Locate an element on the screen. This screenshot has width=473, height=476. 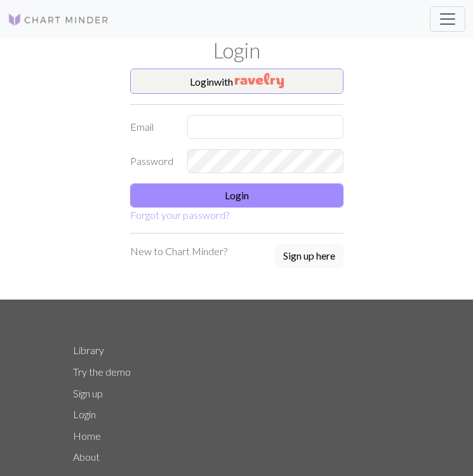
h1: Login is located at coordinates (237, 51).